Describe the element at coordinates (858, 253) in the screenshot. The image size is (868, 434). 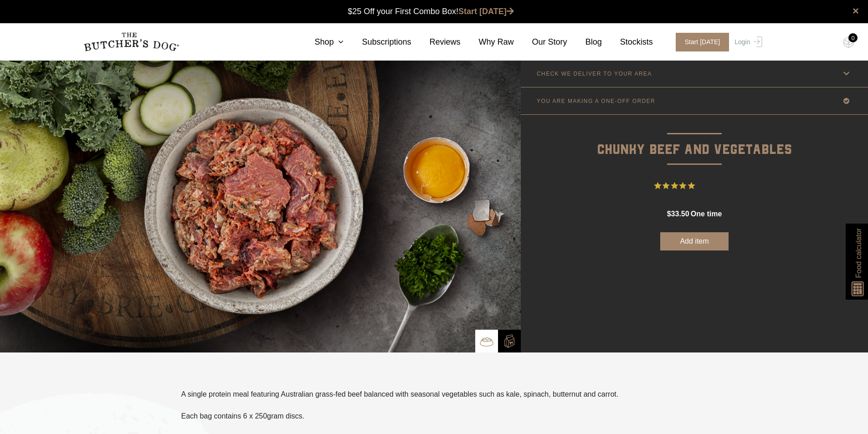
I see `span: Food calculator` at that location.